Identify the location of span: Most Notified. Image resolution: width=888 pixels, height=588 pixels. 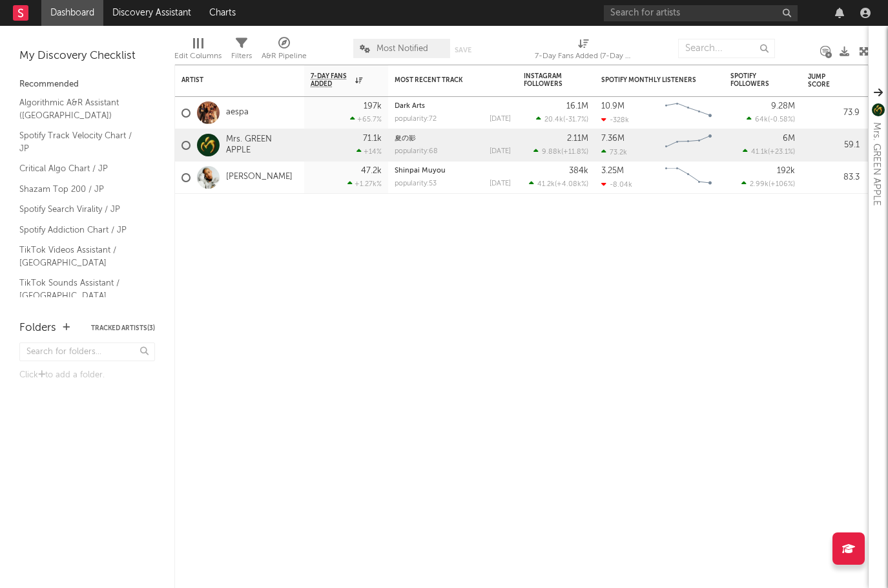
(402, 48).